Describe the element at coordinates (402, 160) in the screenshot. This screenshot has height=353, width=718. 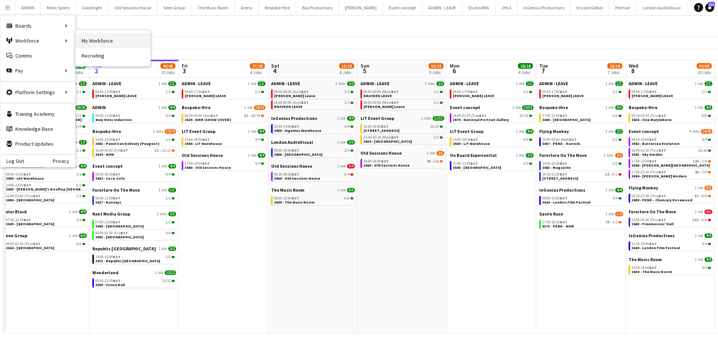
I see `div: Old Sessions House1 Job3/618:00-20:00BST2A•3/63660 - Old Sessions House` at that location.